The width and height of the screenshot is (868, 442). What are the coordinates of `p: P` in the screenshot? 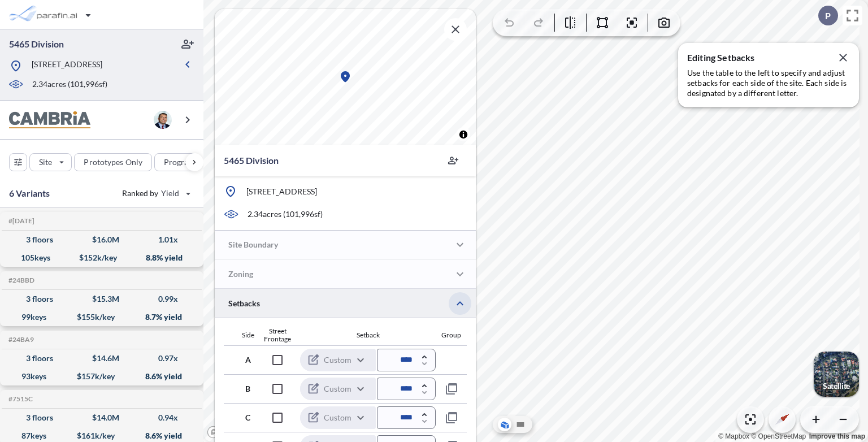 It's located at (827, 16).